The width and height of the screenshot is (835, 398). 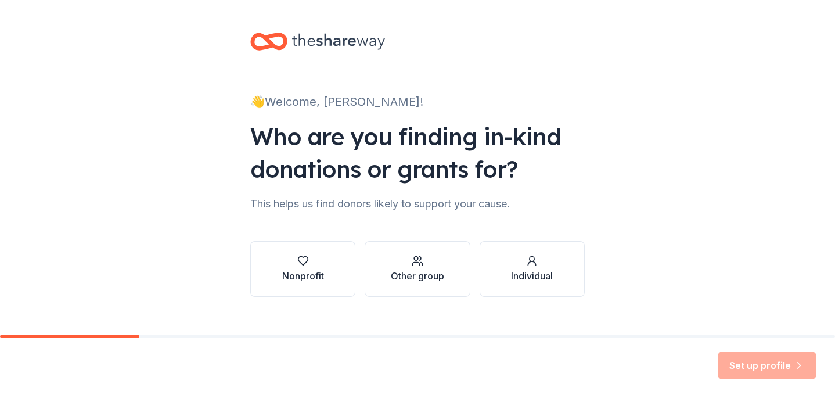 I want to click on button: Individual, so click(x=532, y=269).